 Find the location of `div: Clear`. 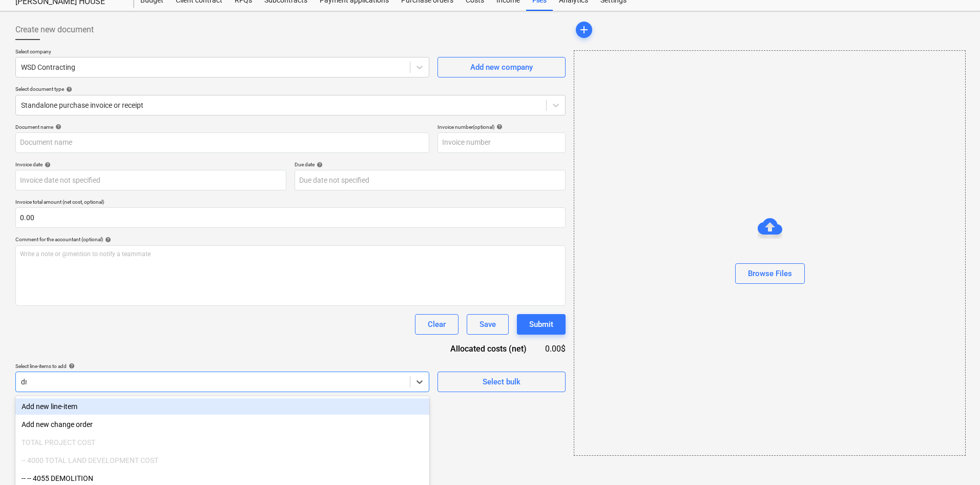

div: Clear is located at coordinates (436, 325).